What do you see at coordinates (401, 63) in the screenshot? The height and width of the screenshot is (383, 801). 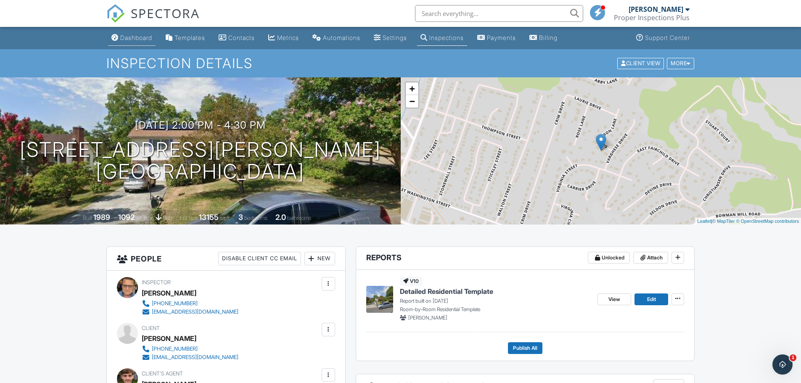 I see `h1: Inspection Details` at bounding box center [401, 63].